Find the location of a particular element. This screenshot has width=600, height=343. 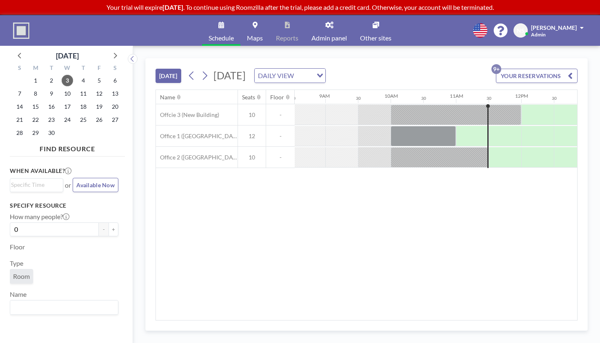

span: Sunday, September 21, 2025 is located at coordinates (20, 120).